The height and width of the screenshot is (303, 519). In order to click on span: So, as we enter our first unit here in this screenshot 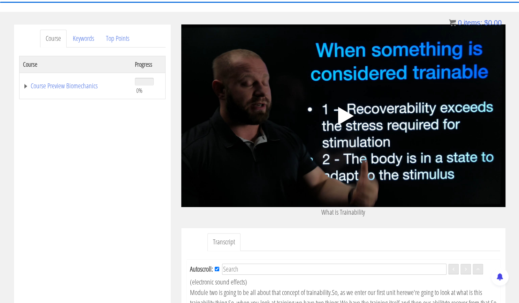, I will do `click(370, 292)`.